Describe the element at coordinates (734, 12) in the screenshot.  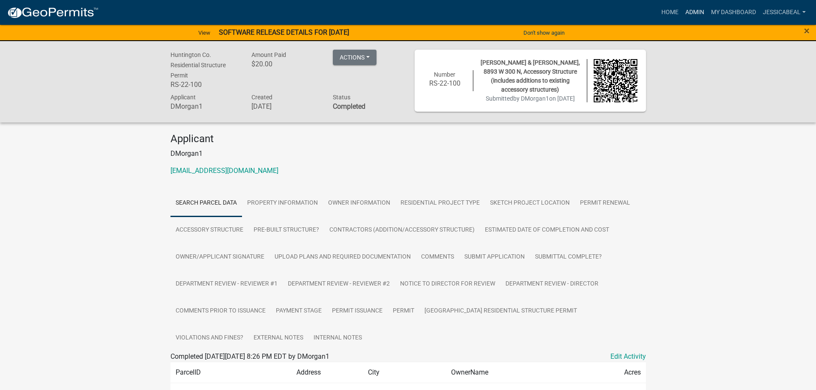
I see `a: My Dashboard` at that location.